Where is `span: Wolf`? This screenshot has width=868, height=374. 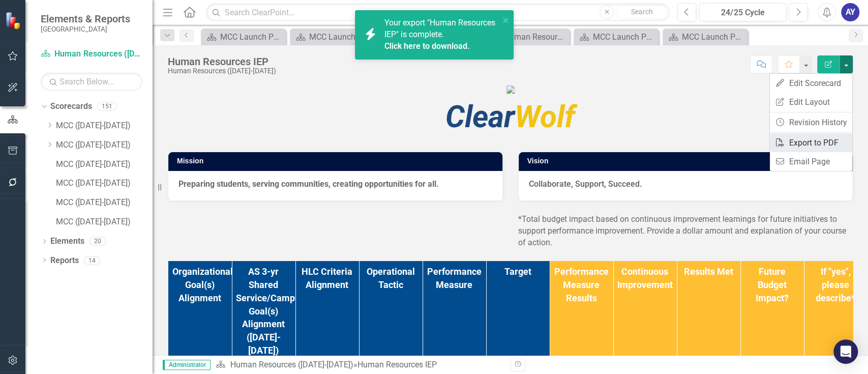 span: Wolf is located at coordinates (510, 117).